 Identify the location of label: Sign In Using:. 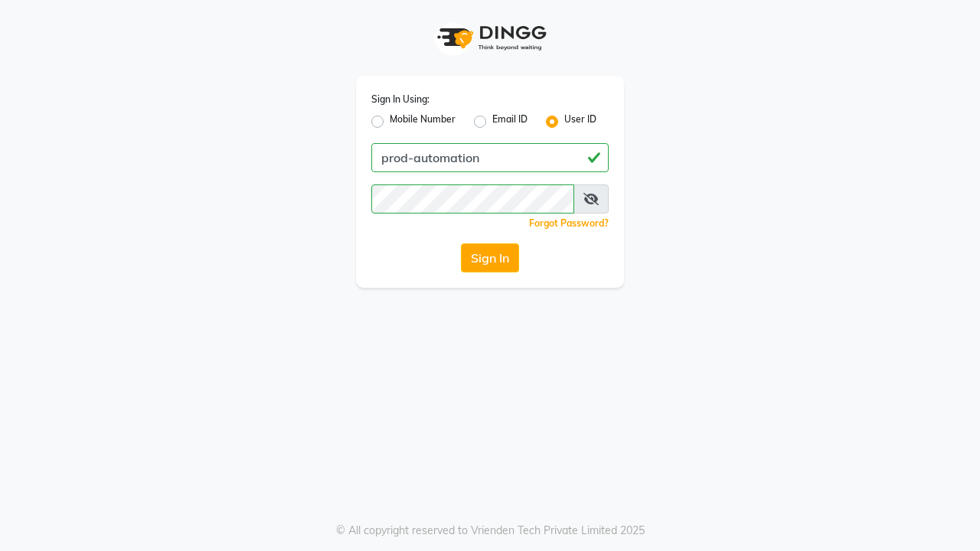
(400, 99).